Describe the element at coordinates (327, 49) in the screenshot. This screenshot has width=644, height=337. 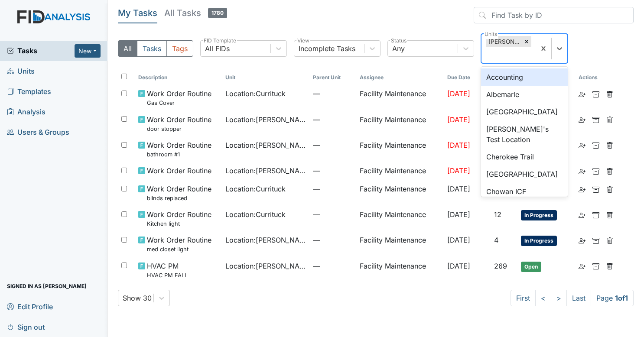
I see `div: Incomplete Tasks` at that location.